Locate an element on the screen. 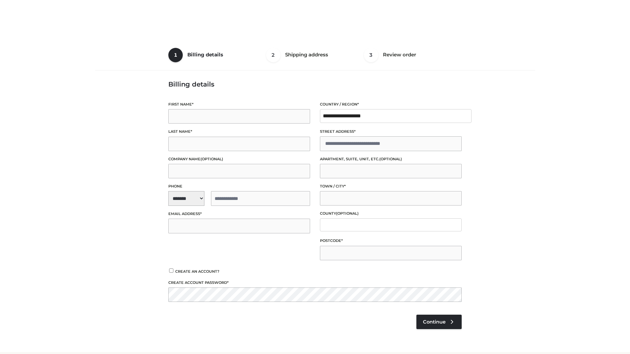  span: 3 is located at coordinates (371, 55).